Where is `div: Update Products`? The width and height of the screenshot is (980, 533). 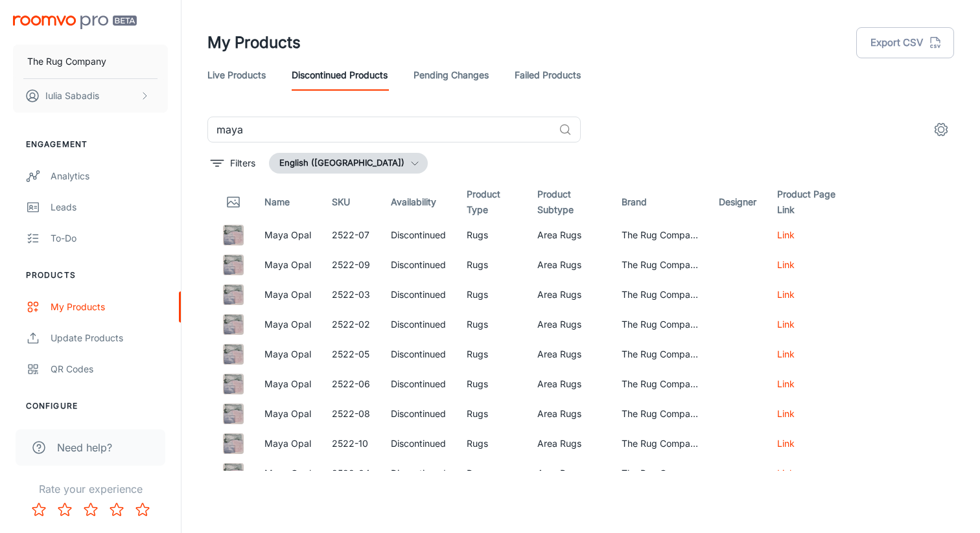 div: Update Products is located at coordinates (109, 338).